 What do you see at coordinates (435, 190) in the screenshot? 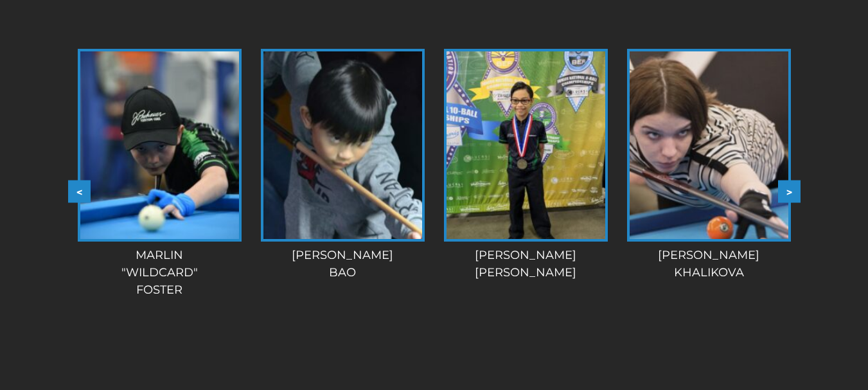
I see `div: Carousel Navigation` at bounding box center [435, 190].